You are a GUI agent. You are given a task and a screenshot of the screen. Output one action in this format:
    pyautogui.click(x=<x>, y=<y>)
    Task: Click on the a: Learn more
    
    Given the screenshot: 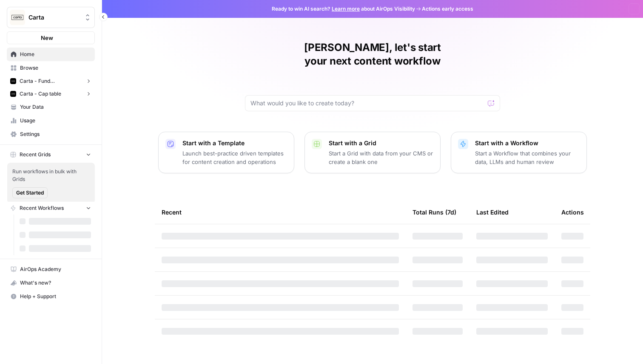 What is the action you would take?
    pyautogui.click(x=345, y=8)
    